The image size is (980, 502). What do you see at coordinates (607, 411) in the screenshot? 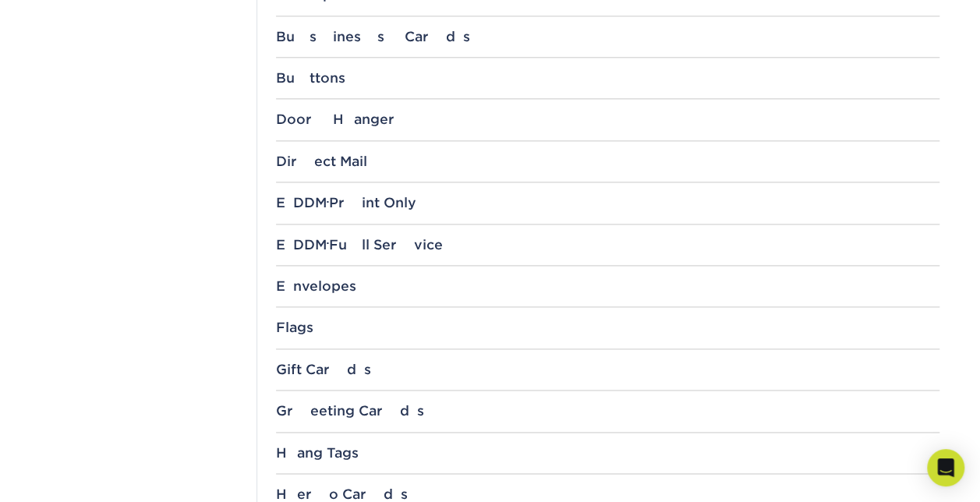
I see `div: Greeting Cards` at bounding box center [607, 411].